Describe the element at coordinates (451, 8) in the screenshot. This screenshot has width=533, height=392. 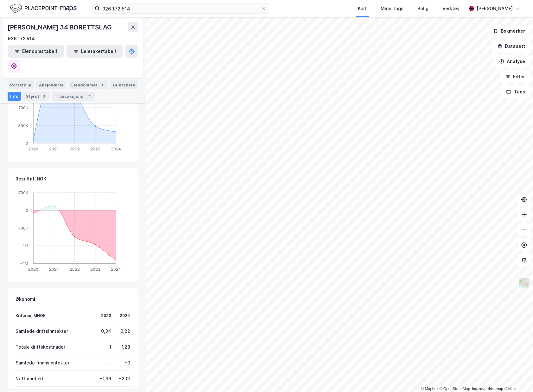
I see `div: Verktøy` at that location.